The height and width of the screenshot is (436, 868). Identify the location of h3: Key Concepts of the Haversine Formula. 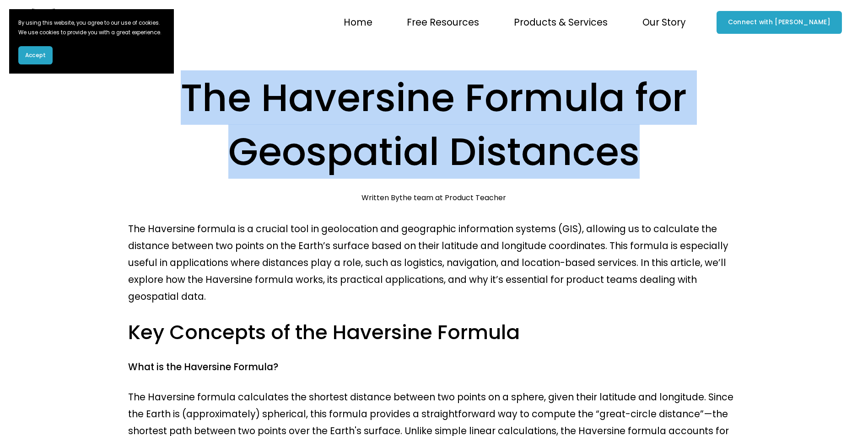
(433, 333).